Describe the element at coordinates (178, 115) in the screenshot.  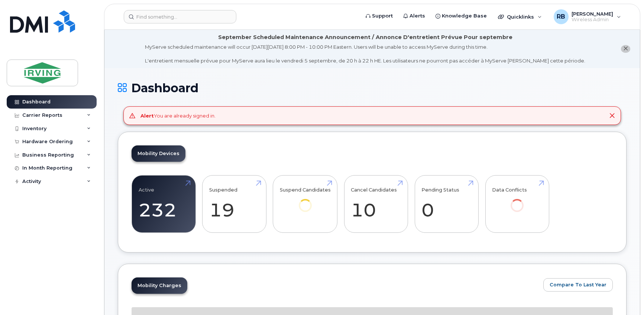
I see `div: You are already signed in.` at that location.